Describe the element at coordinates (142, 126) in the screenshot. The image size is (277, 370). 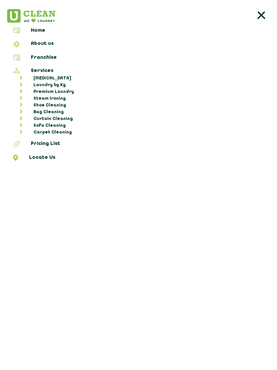
I see `a: Sofa Cleaning` at that location.